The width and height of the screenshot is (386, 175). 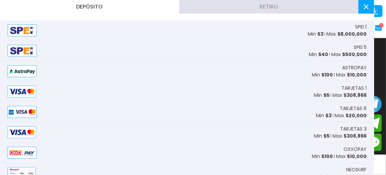 What do you see at coordinates (360, 47) in the screenshot?
I see `span: SPEI 5` at bounding box center [360, 47].